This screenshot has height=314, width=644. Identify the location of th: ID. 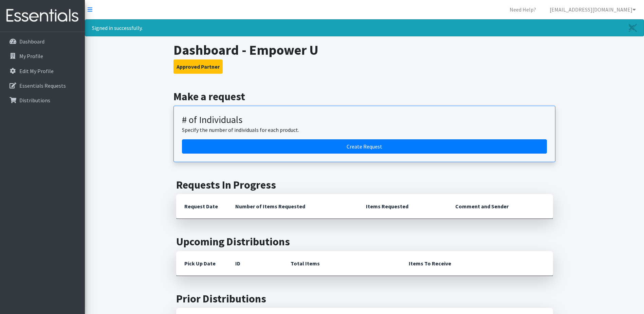
(255, 263).